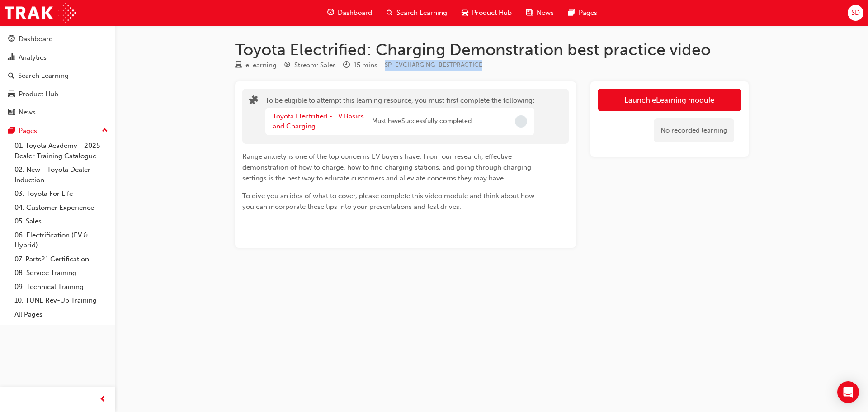 The image size is (868, 412). I want to click on span: Incomplete, so click(521, 121).